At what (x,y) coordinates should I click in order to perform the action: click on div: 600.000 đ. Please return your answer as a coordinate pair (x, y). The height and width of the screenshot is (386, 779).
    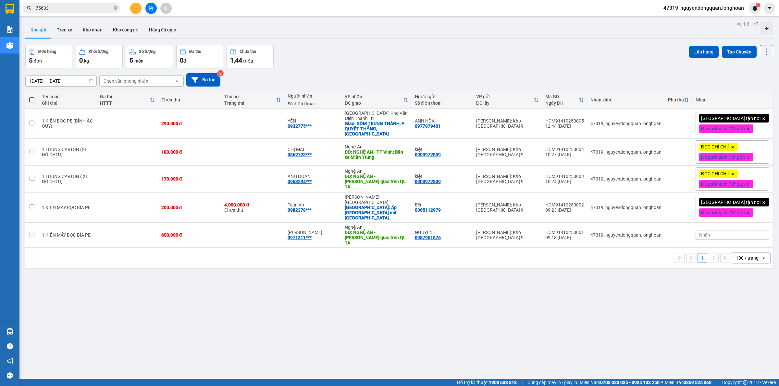
    Looking at the image, I should click on (190, 235).